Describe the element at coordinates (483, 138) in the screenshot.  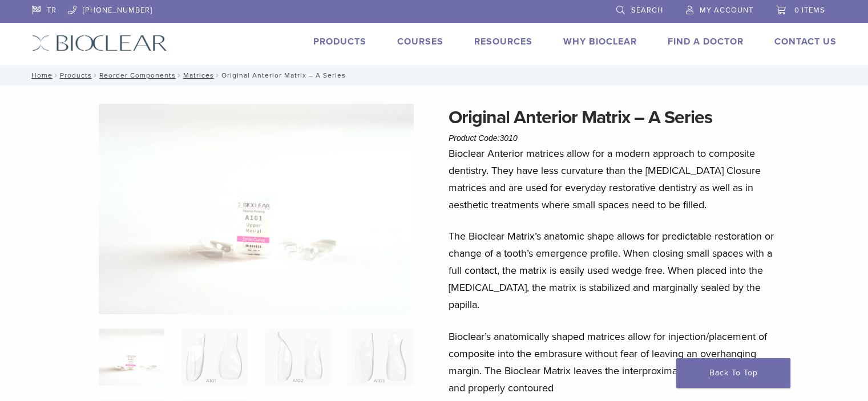
I see `span: Product Code:` at that location.